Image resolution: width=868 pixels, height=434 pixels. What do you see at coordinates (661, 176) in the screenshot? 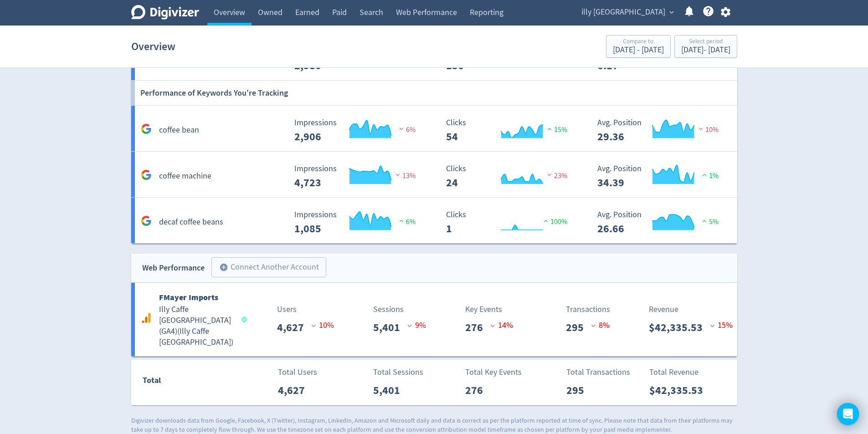
I see `svg: Avg. Position 34.39` at bounding box center [661, 176].